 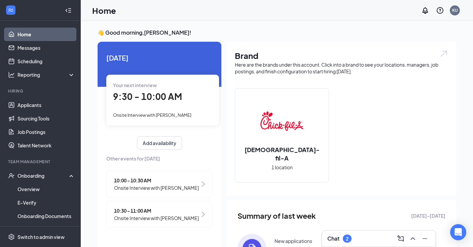 What do you see at coordinates (159, 143) in the screenshot?
I see `button: Add availability` at bounding box center [159, 143].